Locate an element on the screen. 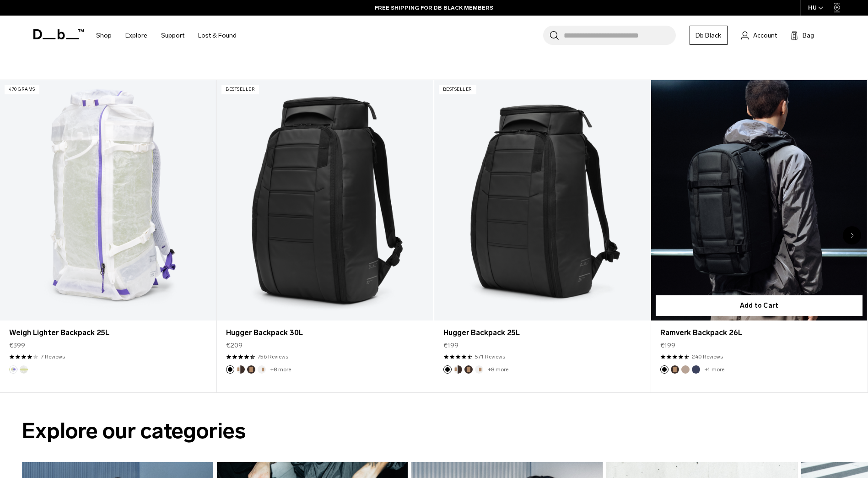 The width and height of the screenshot is (868, 478). button: Add to Cart is located at coordinates (759, 306).